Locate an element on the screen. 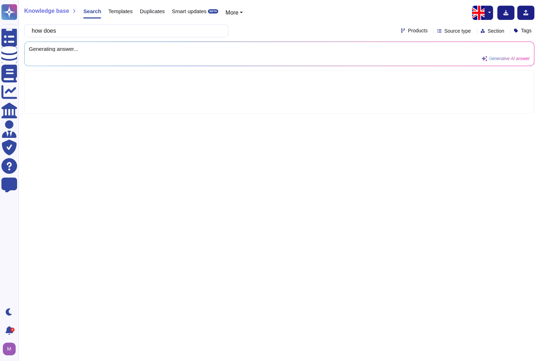 The image size is (540, 361). span: Search is located at coordinates (92, 11).